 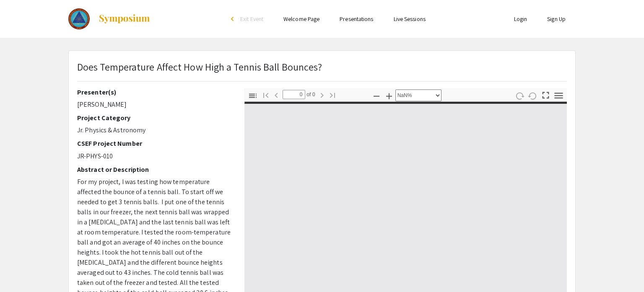 I want to click on button: Toggle Sidebar, so click(x=253, y=95).